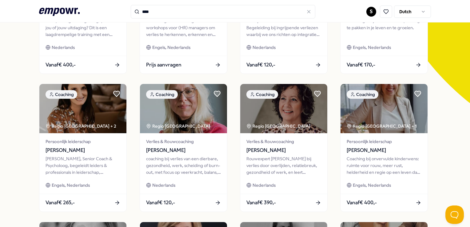  I want to click on div: Rouwzorg biedt training en workshops voor (HR) managers om verlies te herkennen, erkennen en bege..., so click(183, 27).